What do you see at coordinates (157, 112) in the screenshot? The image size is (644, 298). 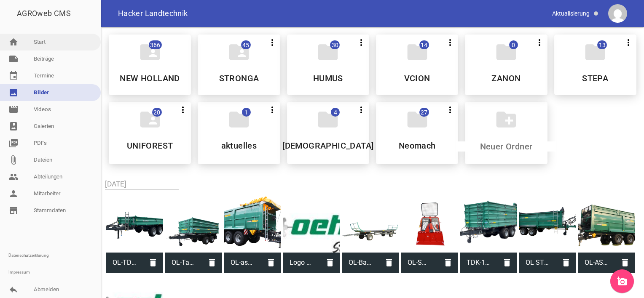 I see `span: 20` at bounding box center [157, 112].